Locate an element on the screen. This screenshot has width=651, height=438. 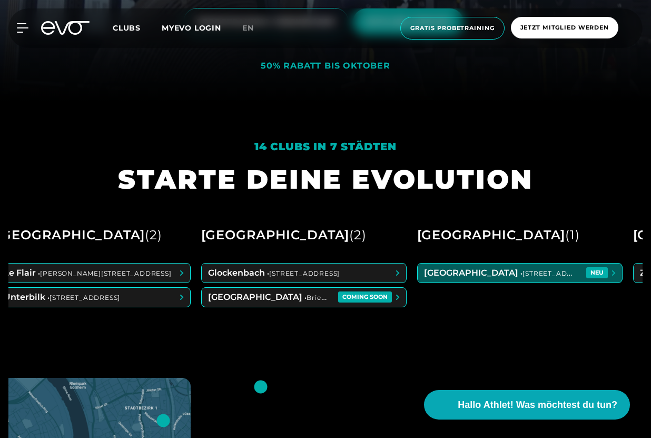
span: Clubs is located at coordinates (126, 28).